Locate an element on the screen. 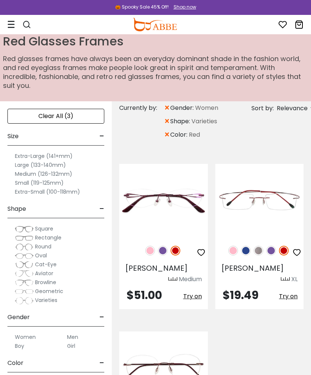 This screenshot has height=375, width=311. span: Red is located at coordinates (194, 135).